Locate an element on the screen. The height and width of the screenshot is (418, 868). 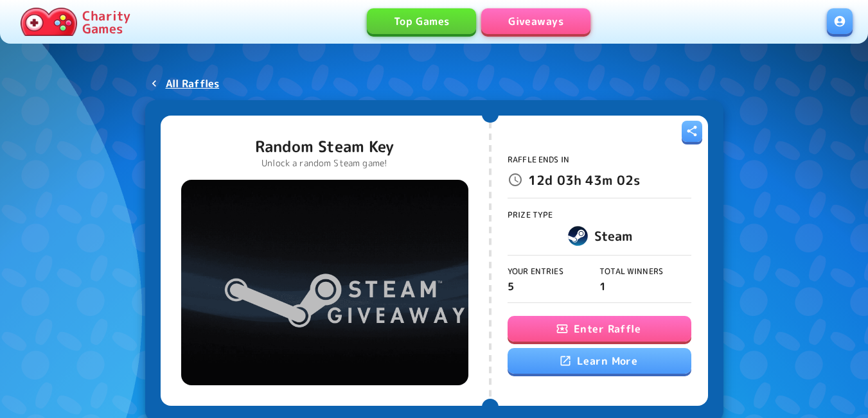
span: Total Winners is located at coordinates (631, 271).